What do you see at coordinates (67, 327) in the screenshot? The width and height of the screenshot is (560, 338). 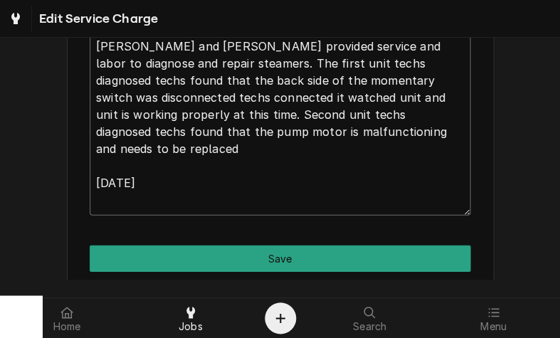 I see `span: Home` at bounding box center [67, 327].